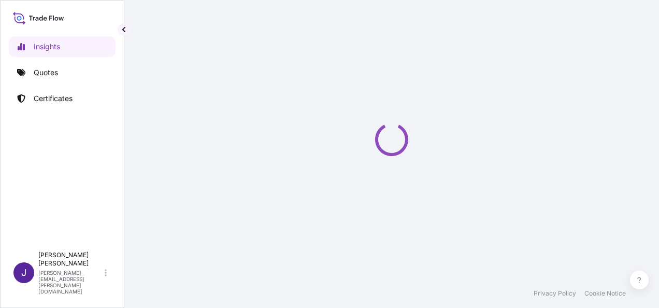 The width and height of the screenshot is (659, 308). Describe the element at coordinates (555, 293) in the screenshot. I see `p: Privacy Policy` at that location.